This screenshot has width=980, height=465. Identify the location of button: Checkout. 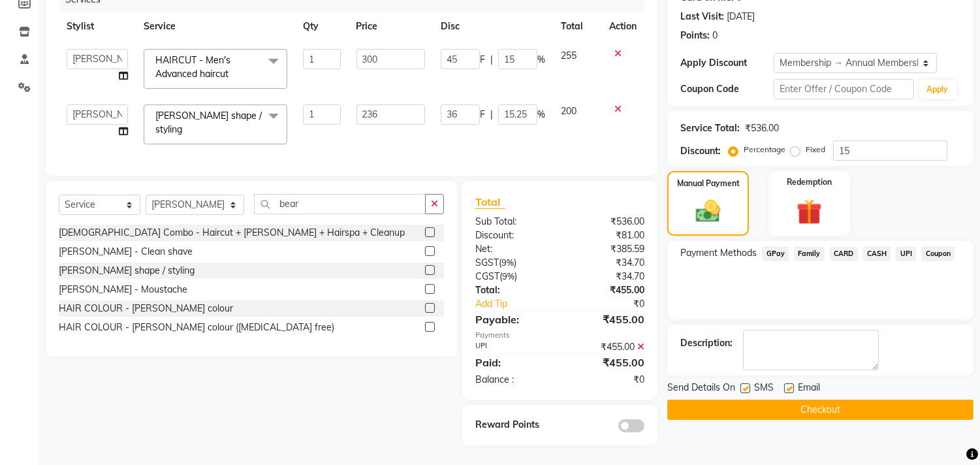
(820, 409).